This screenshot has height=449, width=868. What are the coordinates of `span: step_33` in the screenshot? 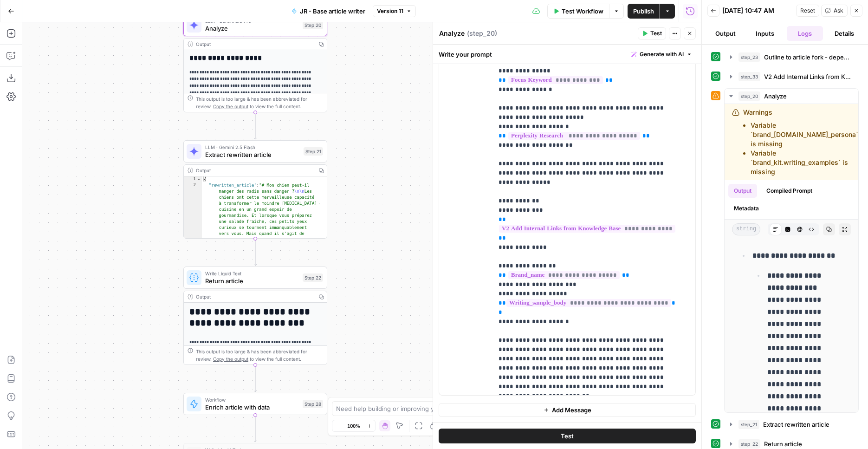 It's located at (749, 76).